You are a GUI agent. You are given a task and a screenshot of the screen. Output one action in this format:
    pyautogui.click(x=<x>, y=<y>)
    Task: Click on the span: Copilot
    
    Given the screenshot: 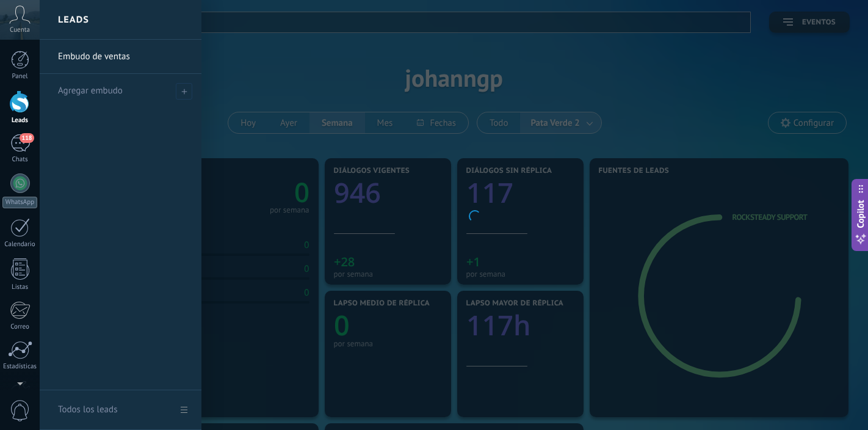 What is the action you would take?
    pyautogui.click(x=861, y=215)
    